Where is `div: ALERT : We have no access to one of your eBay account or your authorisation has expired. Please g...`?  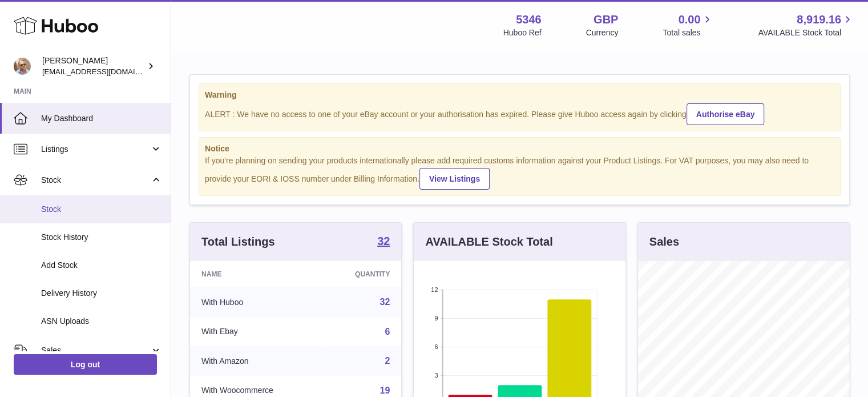
div: ALERT : We have no access to one of your eBay account or your authorisation has expired. Please g... is located at coordinates (519, 113).